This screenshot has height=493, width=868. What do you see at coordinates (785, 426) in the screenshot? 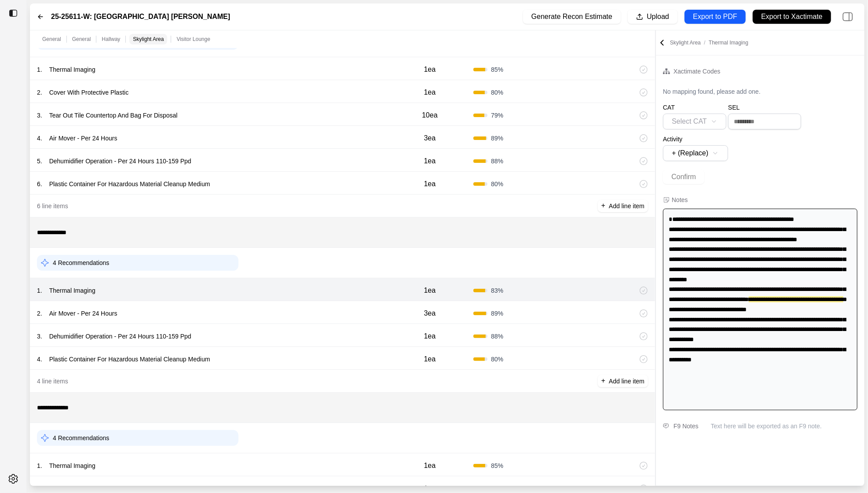
I see `p: Text here will be exported as an F9 note.` at bounding box center [785, 426].